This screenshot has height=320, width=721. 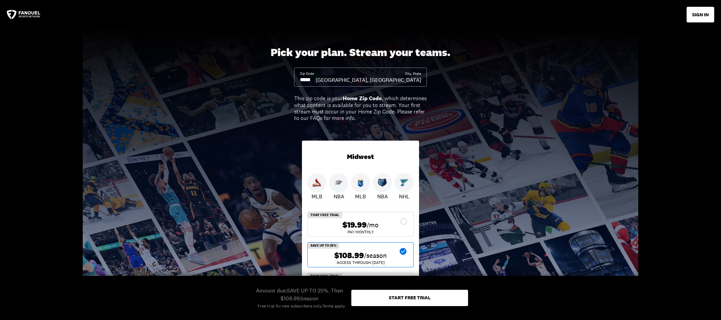 I want to click on div: SAVE UP TO 25%, so click(x=323, y=246).